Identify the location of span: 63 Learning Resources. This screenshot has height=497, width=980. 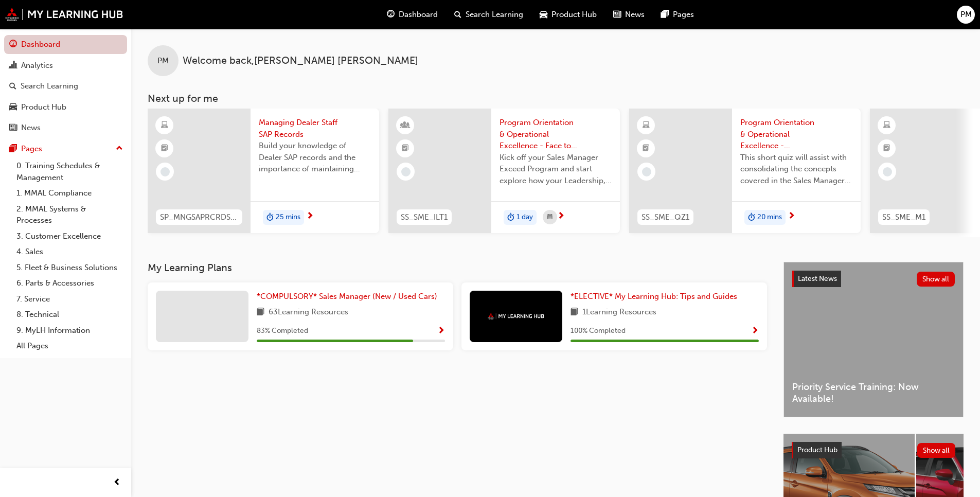
(308, 312).